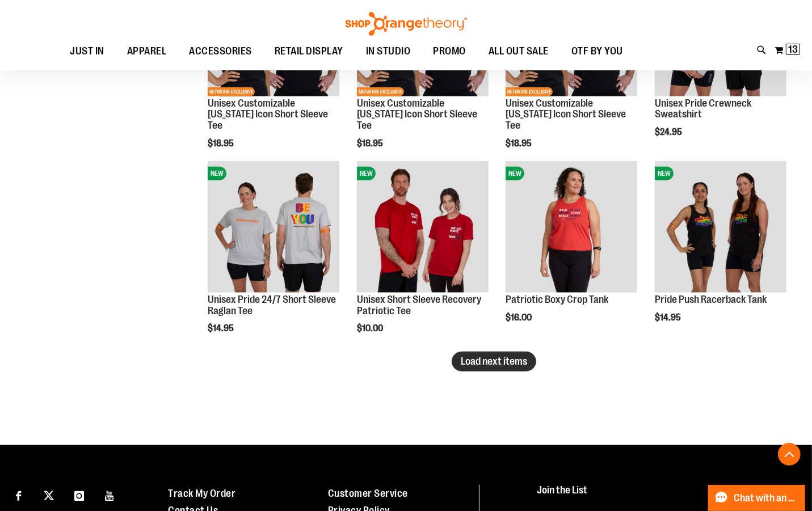  What do you see at coordinates (406, 24) in the screenshot?
I see `img: Shop Orangetheory` at bounding box center [406, 24].